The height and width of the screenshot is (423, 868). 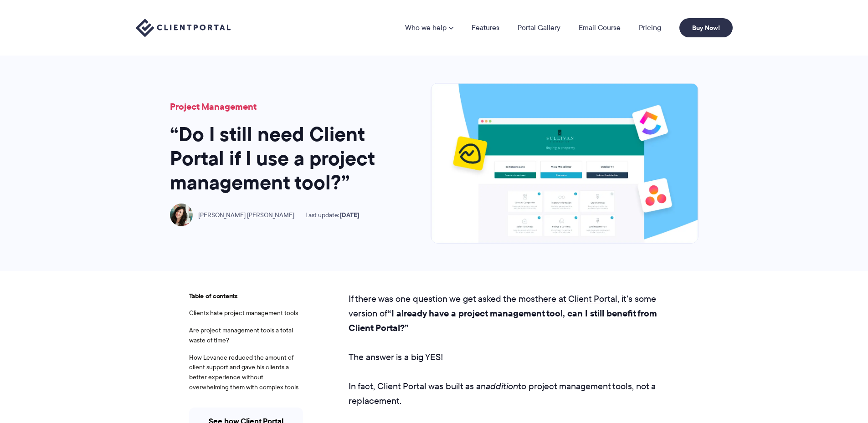 What do you see at coordinates (246, 297) in the screenshot?
I see `span: Table of contents` at bounding box center [246, 297].